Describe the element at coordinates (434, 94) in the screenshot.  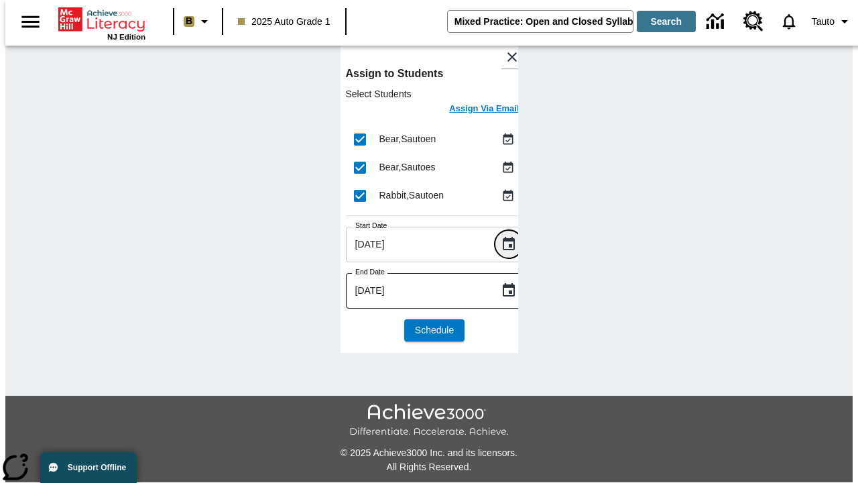
I see `p: Select Students` at that location.